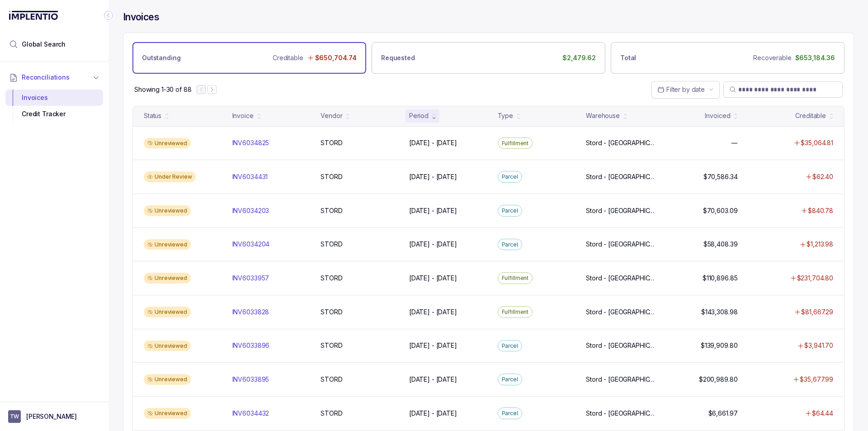 The height and width of the screenshot is (431, 868). What do you see at coordinates (821, 210) in the screenshot?
I see `p: $840.78` at bounding box center [821, 210].